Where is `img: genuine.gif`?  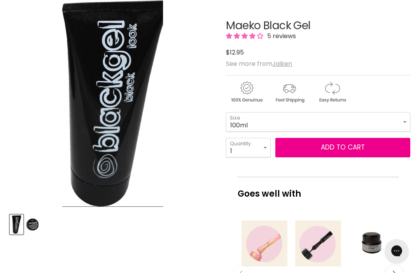
img: genuine.gif is located at coordinates (247, 92).